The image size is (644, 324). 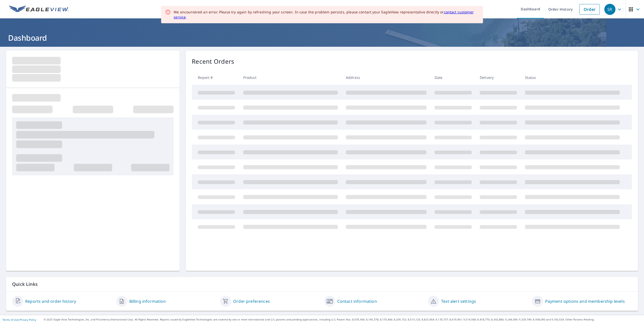 I want to click on h1: Dashboard, so click(x=322, y=38).